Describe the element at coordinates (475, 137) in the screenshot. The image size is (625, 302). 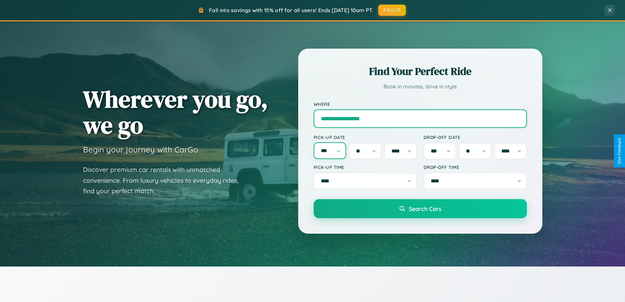
I see `label: Drop-off Date` at that location.